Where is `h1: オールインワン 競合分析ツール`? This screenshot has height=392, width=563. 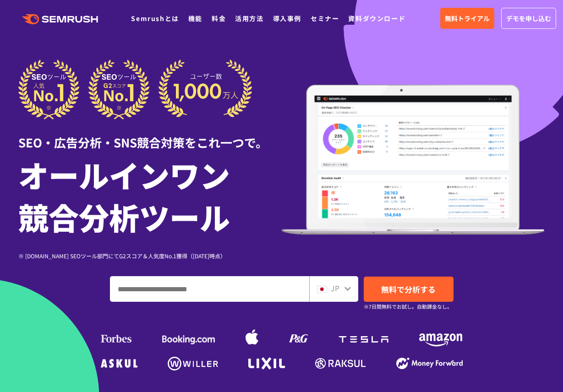
h1: オールインワン 競合分析ツール is located at coordinates (150, 195).